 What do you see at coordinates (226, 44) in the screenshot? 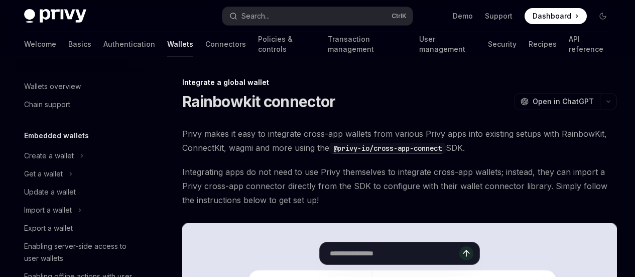
I see `a: Connectors` at bounding box center [226, 44].